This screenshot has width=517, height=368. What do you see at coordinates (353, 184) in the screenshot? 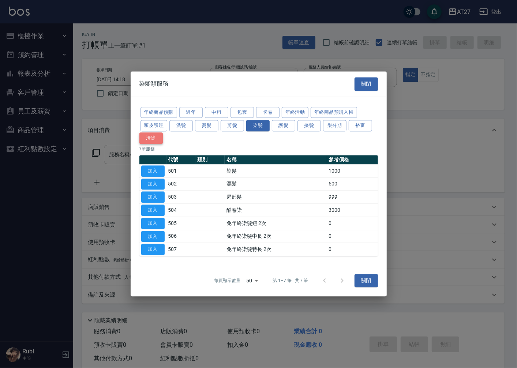
I see `td: 500` at bounding box center [353, 184].